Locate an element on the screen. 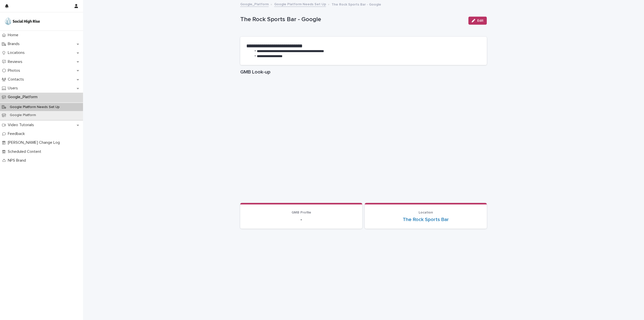  p: Scheduled Content is located at coordinates (25, 152).